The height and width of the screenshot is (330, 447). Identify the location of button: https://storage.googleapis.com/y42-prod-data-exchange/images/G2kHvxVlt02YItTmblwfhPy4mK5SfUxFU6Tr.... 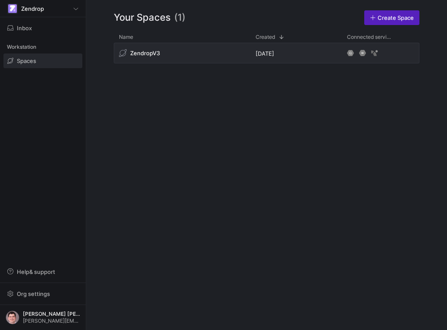
(43, 317).